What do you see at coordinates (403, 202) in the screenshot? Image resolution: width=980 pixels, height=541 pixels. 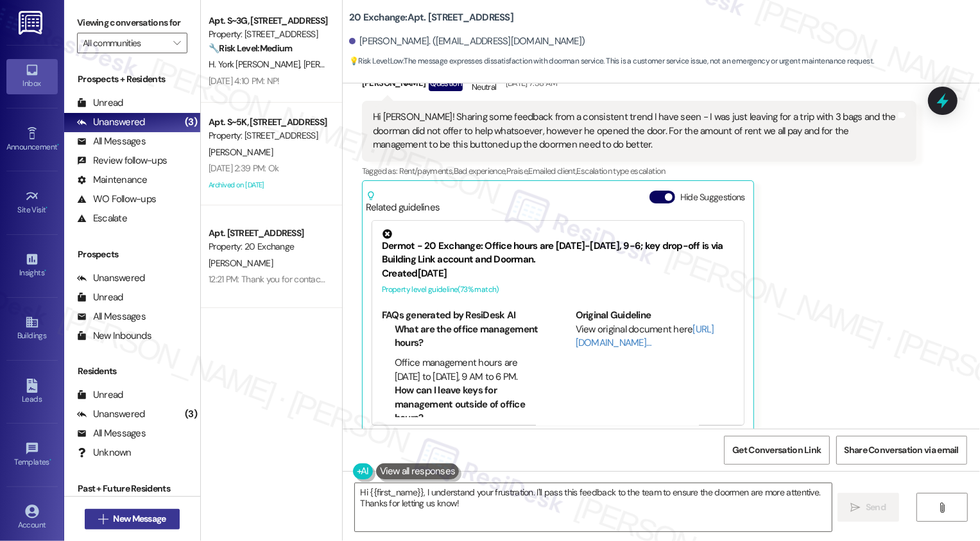 I see `div: Related guidelines` at bounding box center [403, 202].